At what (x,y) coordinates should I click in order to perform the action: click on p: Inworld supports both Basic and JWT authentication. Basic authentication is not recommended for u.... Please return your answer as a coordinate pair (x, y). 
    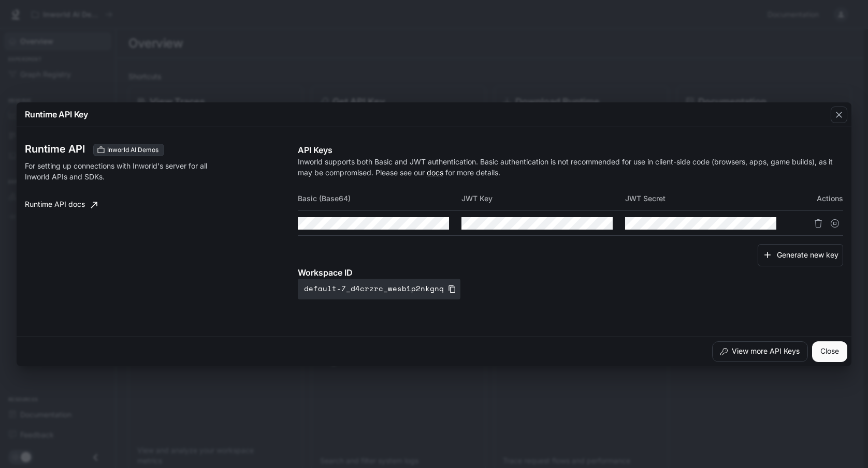
    Looking at the image, I should click on (571, 167).